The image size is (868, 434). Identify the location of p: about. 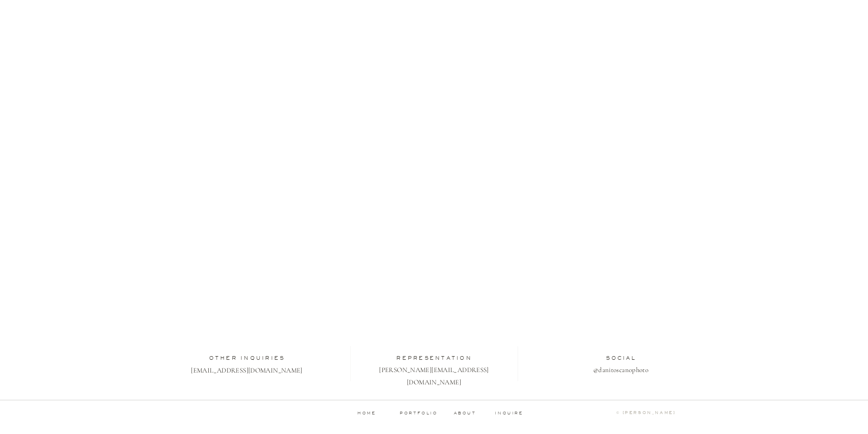
(466, 413).